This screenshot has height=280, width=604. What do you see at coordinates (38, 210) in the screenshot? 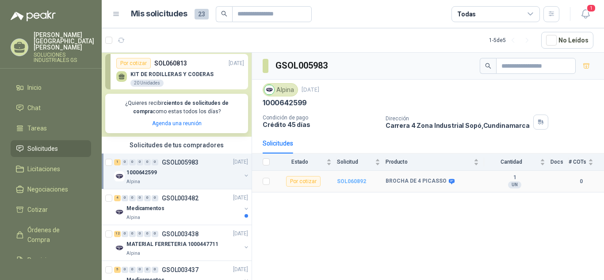
I see `span: Cotizar` at bounding box center [38, 210].